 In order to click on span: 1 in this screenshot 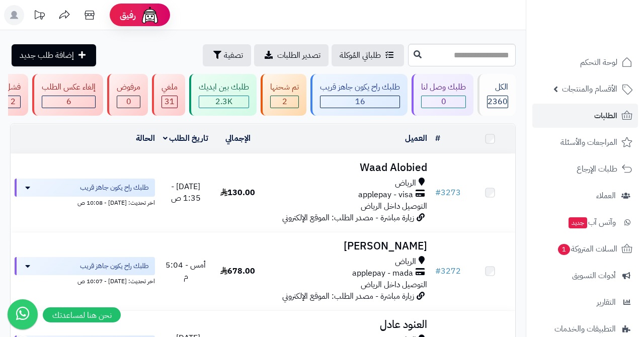, I will do `click(564, 249)`.